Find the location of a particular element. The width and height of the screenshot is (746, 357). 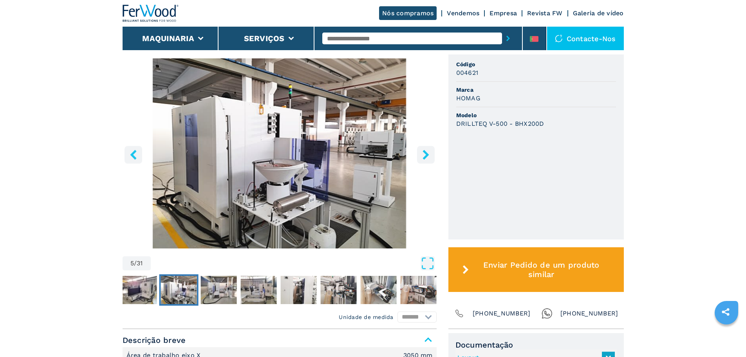

img: Whatsapp is located at coordinates (547, 313).